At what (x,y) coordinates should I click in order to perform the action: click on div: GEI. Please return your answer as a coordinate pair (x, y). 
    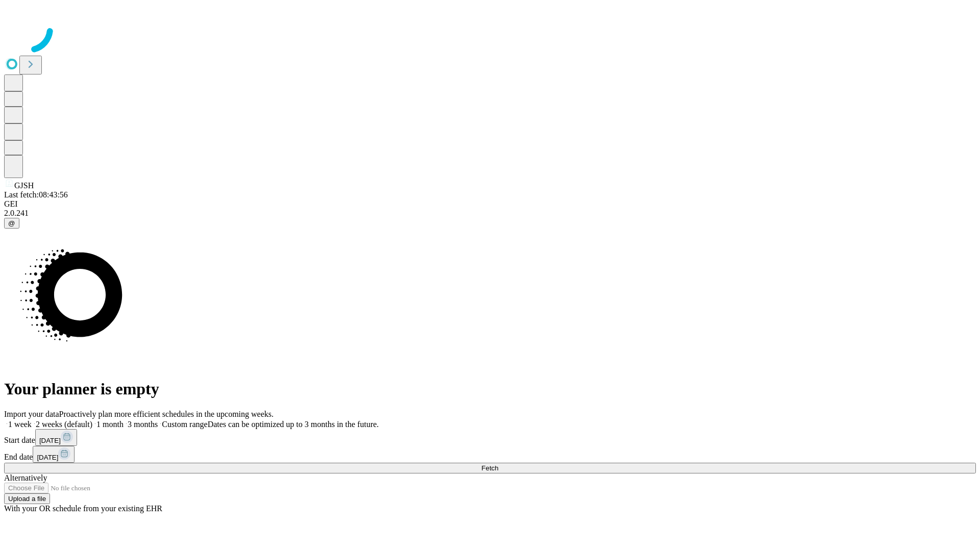
    Looking at the image, I should click on (490, 204).